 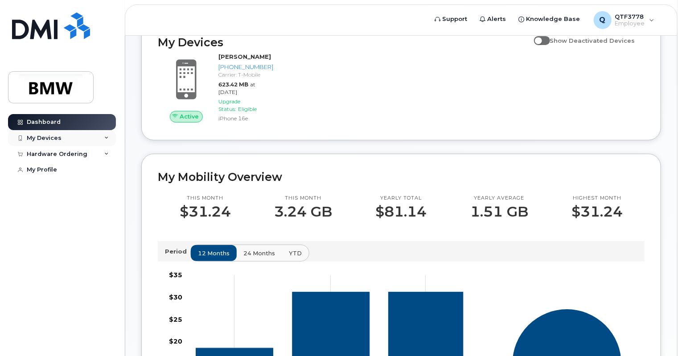 I want to click on span: Knowledge Base, so click(x=554, y=19).